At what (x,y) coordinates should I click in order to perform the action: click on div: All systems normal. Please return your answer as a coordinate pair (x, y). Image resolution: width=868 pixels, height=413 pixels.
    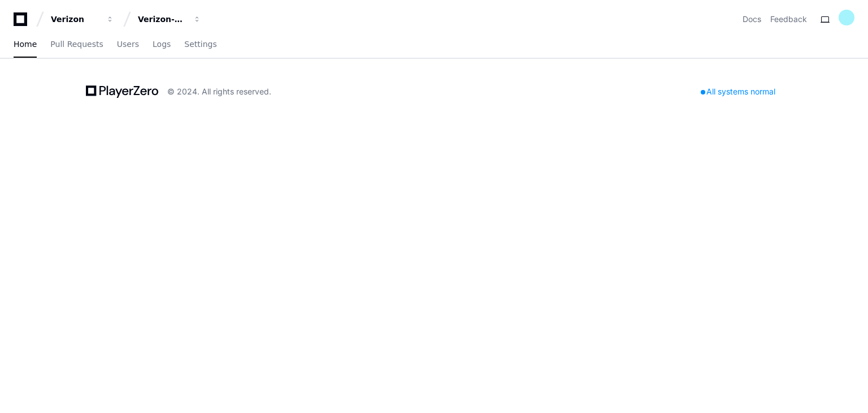
    Looking at the image, I should click on (738, 92).